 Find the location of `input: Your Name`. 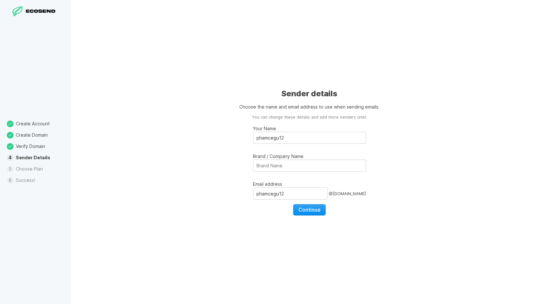

input: Your Name is located at coordinates (310, 138).